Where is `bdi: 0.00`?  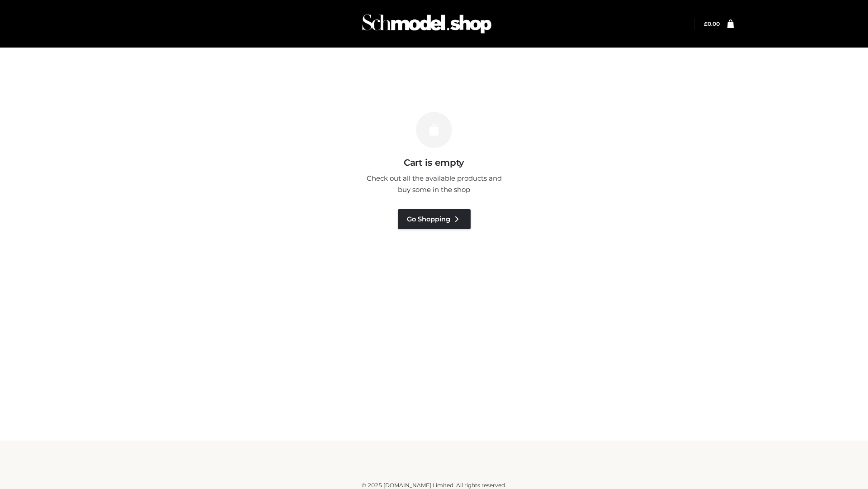 bdi: 0.00 is located at coordinates (712, 23).